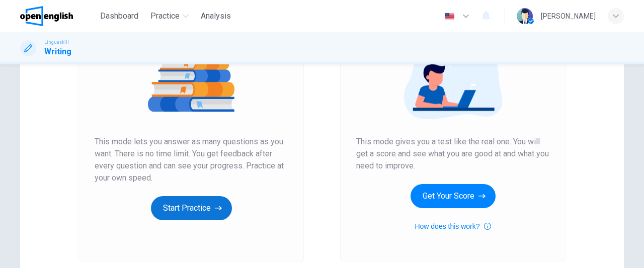  I want to click on img: OpenEnglish logo, so click(47, 16).